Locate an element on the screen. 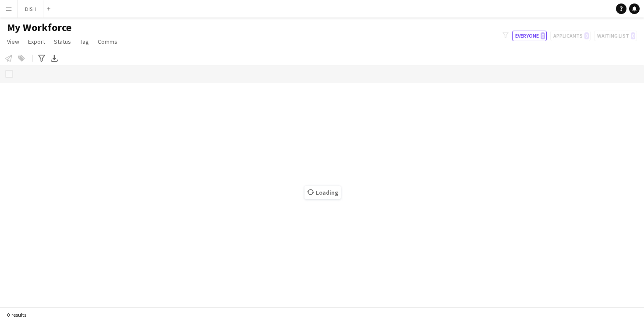 The width and height of the screenshot is (644, 322). span: My Workforce is located at coordinates (39, 27).